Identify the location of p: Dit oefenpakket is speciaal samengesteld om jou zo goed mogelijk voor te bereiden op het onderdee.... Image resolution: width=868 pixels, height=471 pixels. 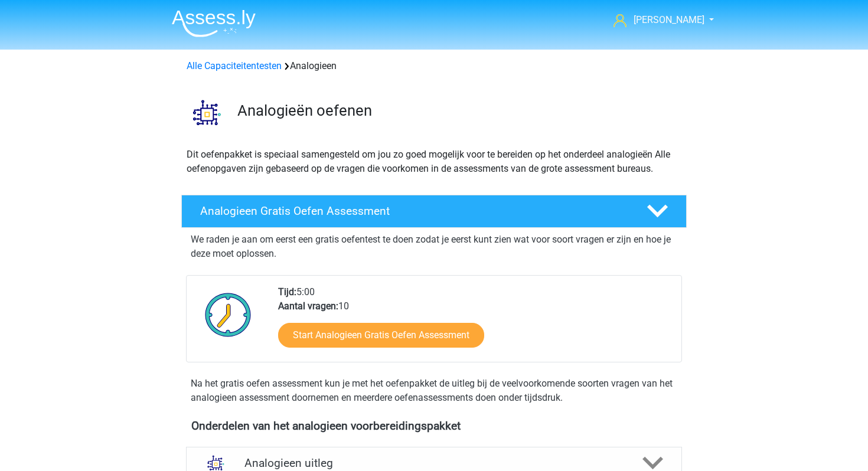
(434, 162).